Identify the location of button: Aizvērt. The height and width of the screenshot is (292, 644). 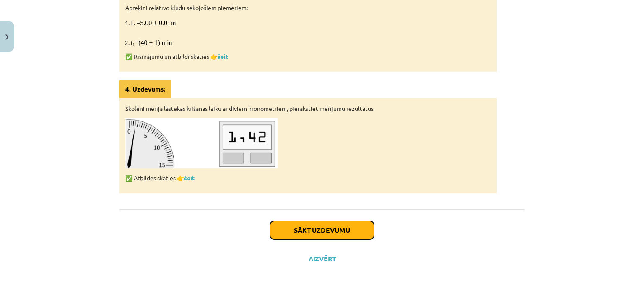
(322, 259).